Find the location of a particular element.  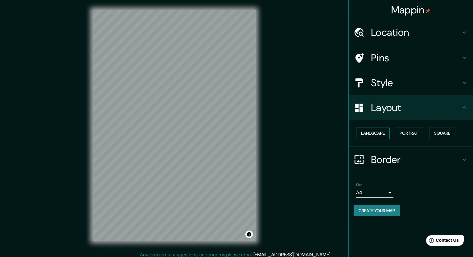

div: Border is located at coordinates (411, 160).